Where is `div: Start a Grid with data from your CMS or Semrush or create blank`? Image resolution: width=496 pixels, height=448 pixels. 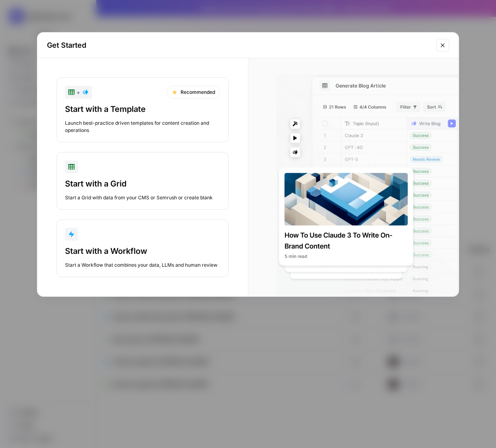 div: Start a Grid with data from your CMS or Semrush or create blank is located at coordinates (142, 198).